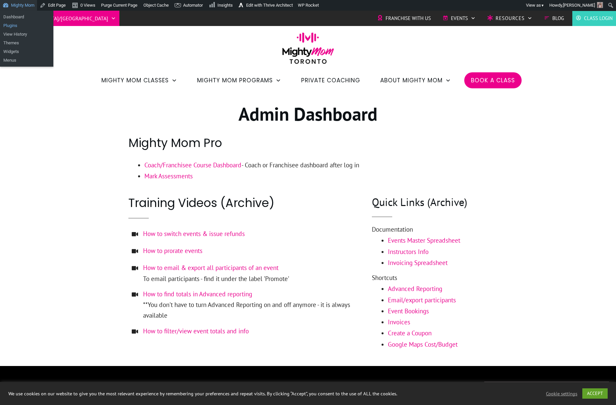  Describe the element at coordinates (308, 50) in the screenshot. I see `img: mightymom-logo-toronto` at that location.